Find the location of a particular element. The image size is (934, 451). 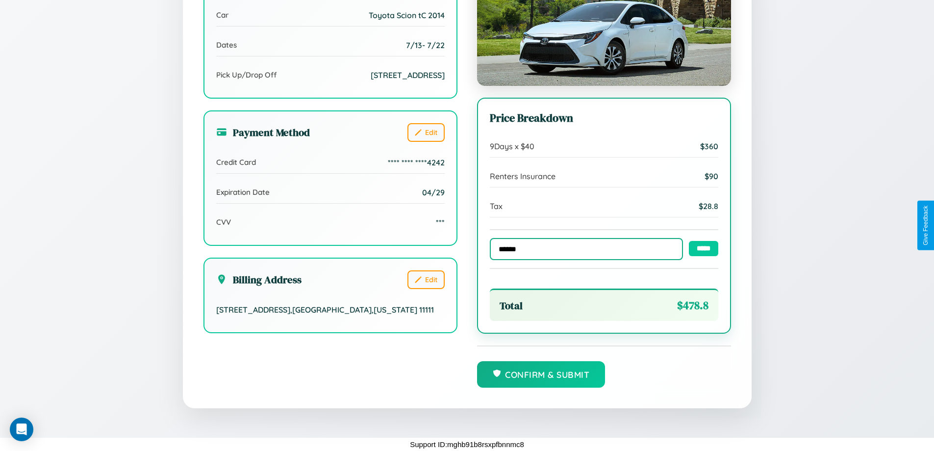

span: $ 360 is located at coordinates (709, 146).